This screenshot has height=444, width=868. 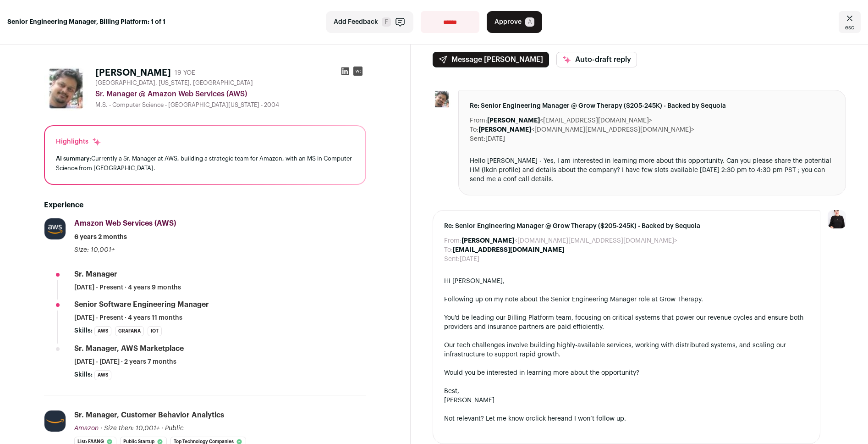 I want to click on img: a11044fc5a73db7429cab08e8b8ffdb841ee144be2dff187cdde6ecf1061de85.jpg, so click(x=55, y=229).